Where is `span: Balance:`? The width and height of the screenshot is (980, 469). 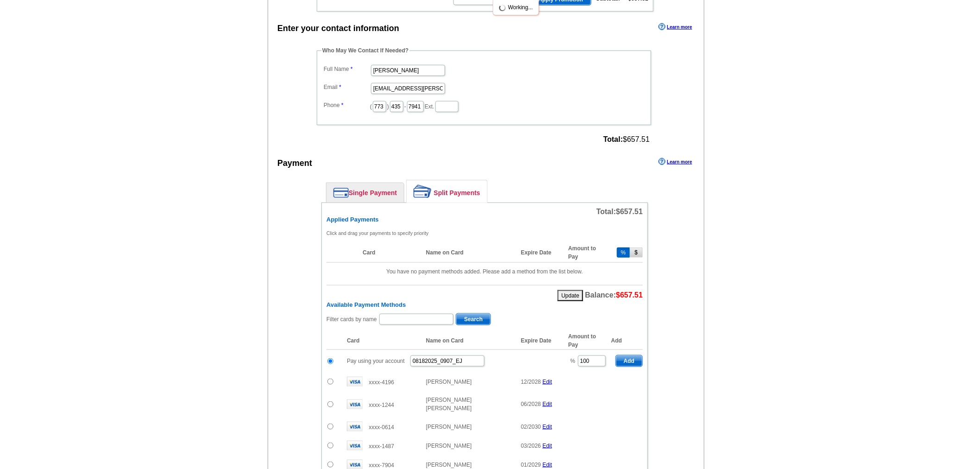
span: Balance: is located at coordinates (614, 295).